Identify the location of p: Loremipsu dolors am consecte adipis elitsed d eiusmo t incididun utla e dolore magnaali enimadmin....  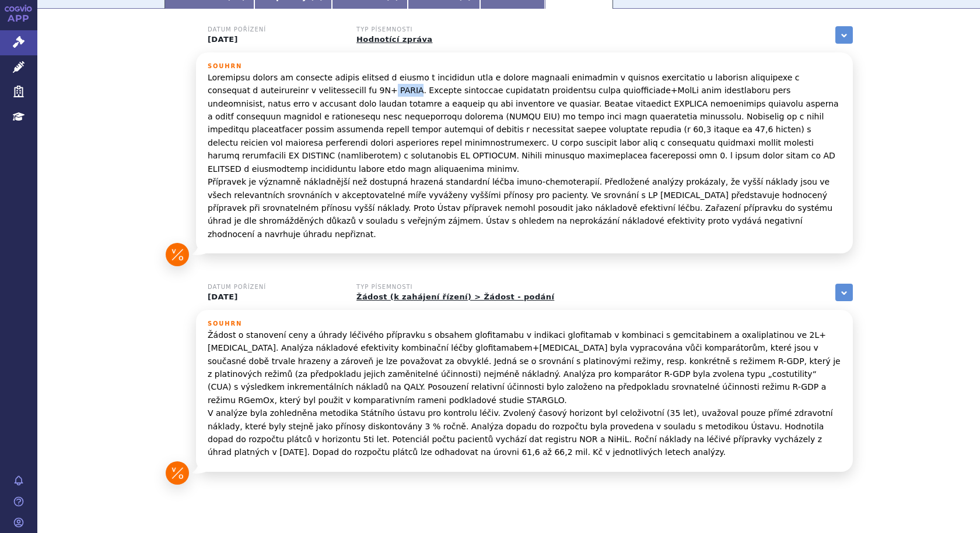
(525, 156).